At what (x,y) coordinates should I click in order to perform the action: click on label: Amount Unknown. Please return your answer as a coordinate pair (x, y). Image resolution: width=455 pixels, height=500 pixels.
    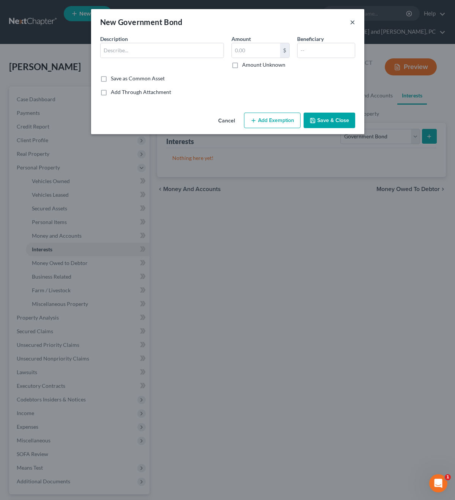
    Looking at the image, I should click on (264, 65).